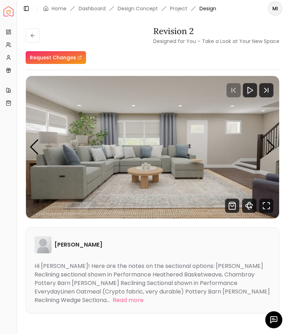 The height and width of the screenshot is (334, 288). Describe the element at coordinates (275, 9) in the screenshot. I see `span: MI` at that location.